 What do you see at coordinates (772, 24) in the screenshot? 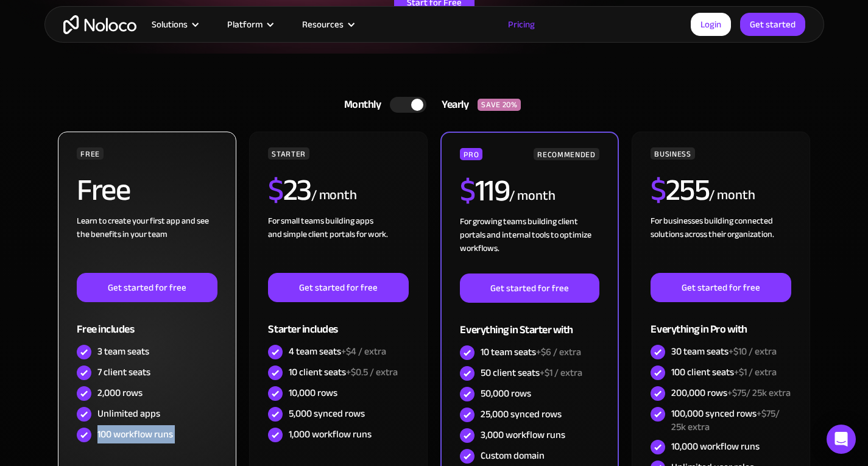
I see `a: Get started` at bounding box center [772, 24].